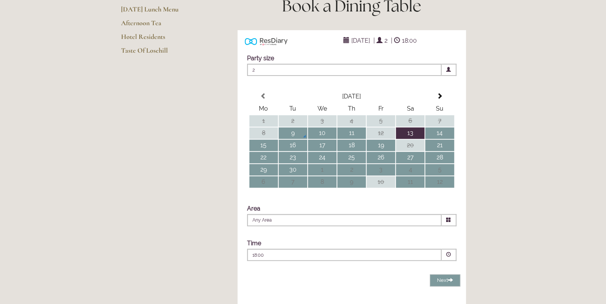 Image resolution: width=606 pixels, height=304 pixels. I want to click on td: 24, so click(322, 157).